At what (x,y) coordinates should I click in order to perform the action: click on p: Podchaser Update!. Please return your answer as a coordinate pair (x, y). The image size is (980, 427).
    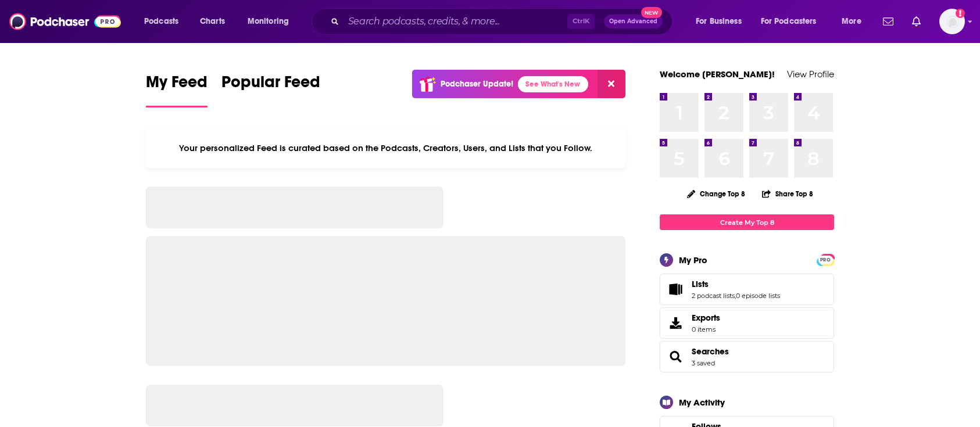
    Looking at the image, I should click on (476, 84).